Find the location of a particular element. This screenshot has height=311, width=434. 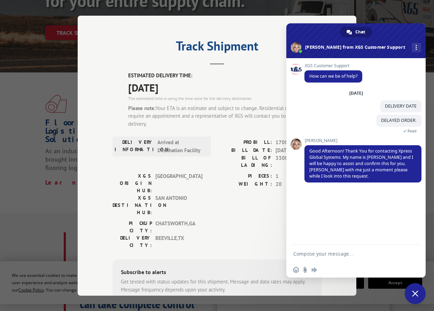

span: DELAYED ORDER. is located at coordinates (399, 120).